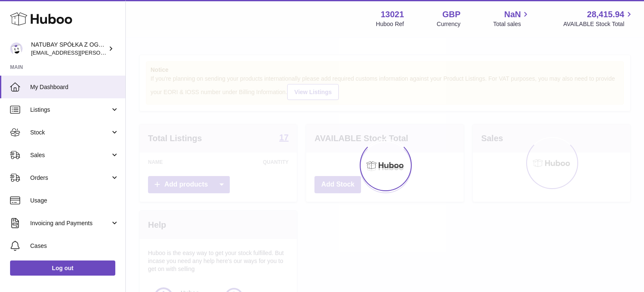 This screenshot has height=292, width=644. What do you see at coordinates (390, 24) in the screenshot?
I see `div: Huboo Ref` at bounding box center [390, 24].